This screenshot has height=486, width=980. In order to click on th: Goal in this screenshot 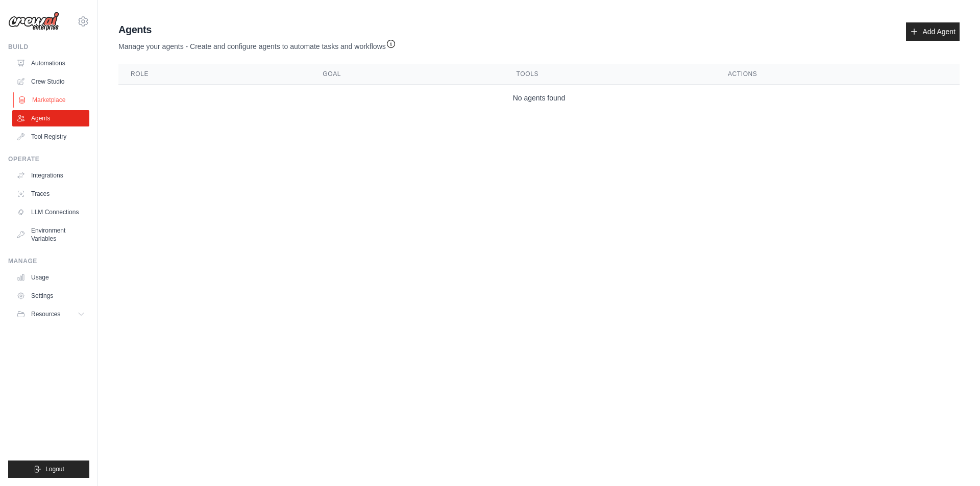, I will do `click(406, 74)`.